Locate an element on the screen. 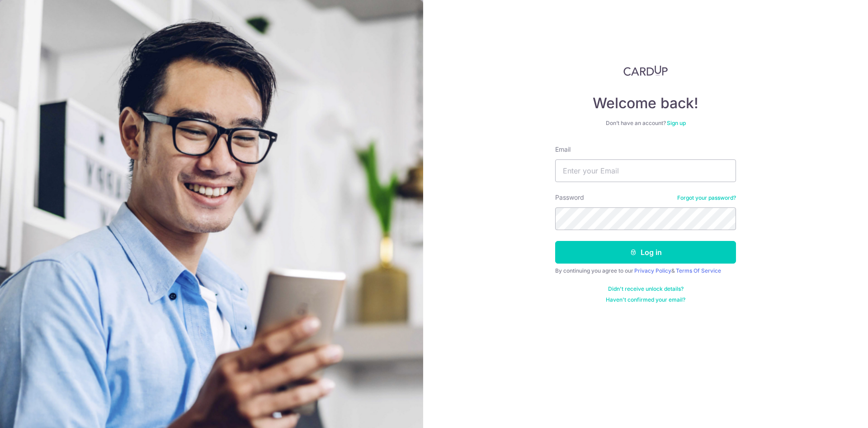  label: Password is located at coordinates (570, 197).